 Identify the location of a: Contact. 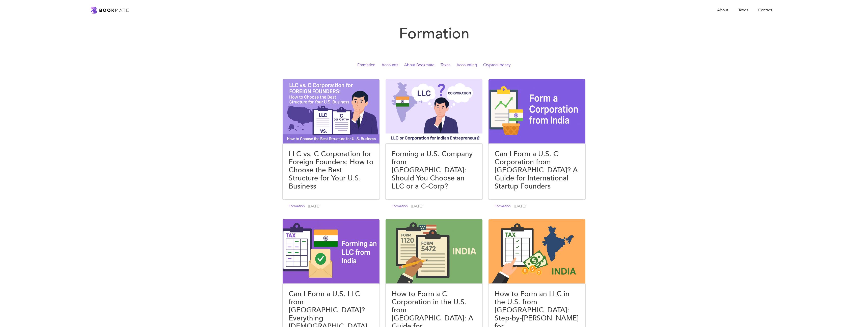
(765, 10).